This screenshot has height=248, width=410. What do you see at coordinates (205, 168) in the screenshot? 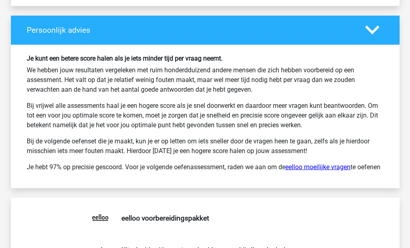
I see `p: Je hebt 97% op precisie gescoord. Voor je volgende oefenassessment, raden we aan om de te oefenen` at bounding box center [205, 168].